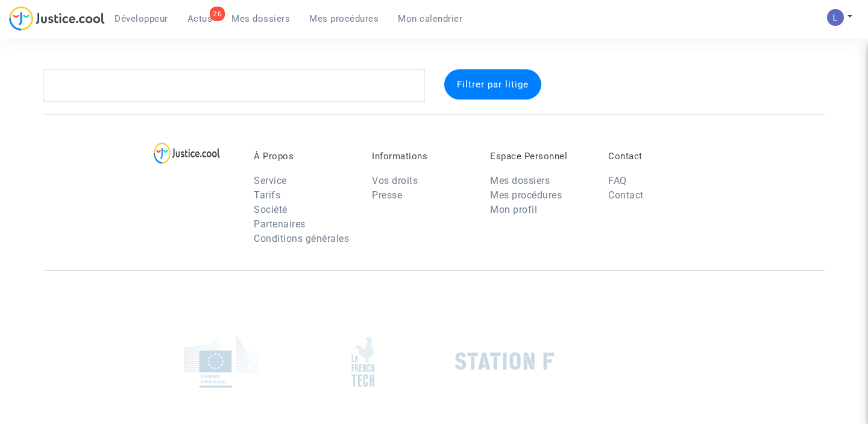 The image size is (868, 424). What do you see at coordinates (626, 195) in the screenshot?
I see `a: Contact` at bounding box center [626, 195].